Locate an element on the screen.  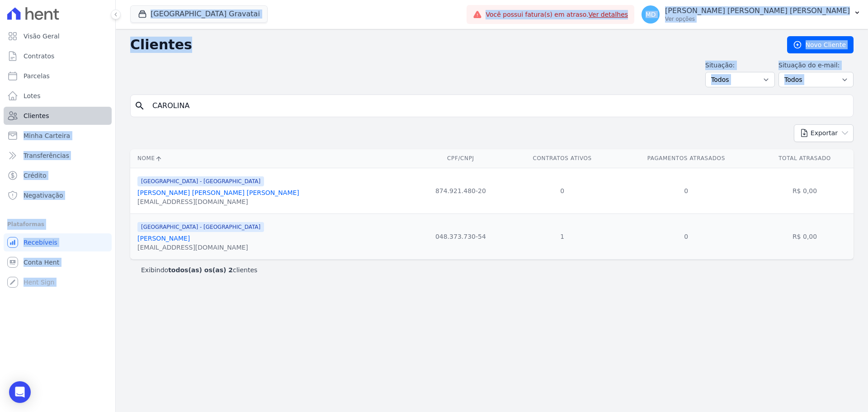
p: Exibindo clientes is located at coordinates (199, 270).